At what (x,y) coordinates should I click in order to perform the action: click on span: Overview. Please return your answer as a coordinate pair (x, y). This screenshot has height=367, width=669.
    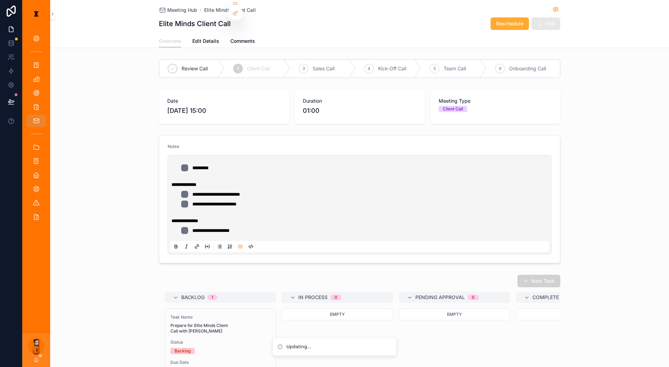
    Looking at the image, I should click on (170, 41).